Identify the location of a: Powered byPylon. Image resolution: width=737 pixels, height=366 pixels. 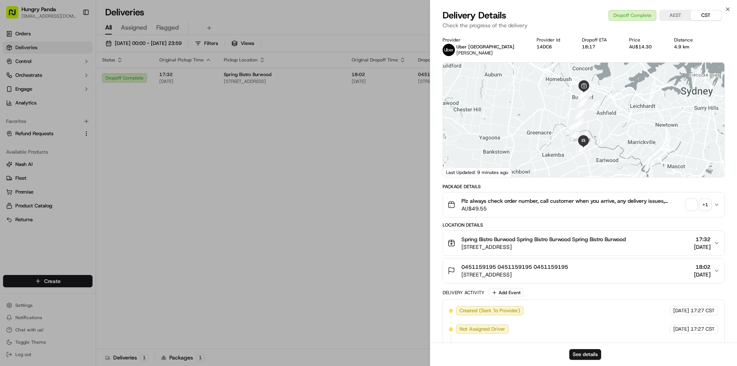
(73, 193).